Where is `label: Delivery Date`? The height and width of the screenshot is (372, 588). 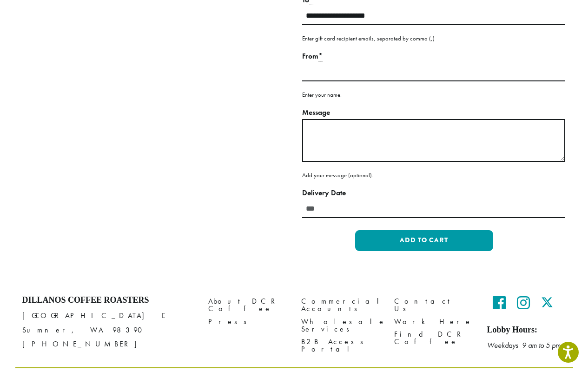
label: Delivery Date is located at coordinates (434, 193).